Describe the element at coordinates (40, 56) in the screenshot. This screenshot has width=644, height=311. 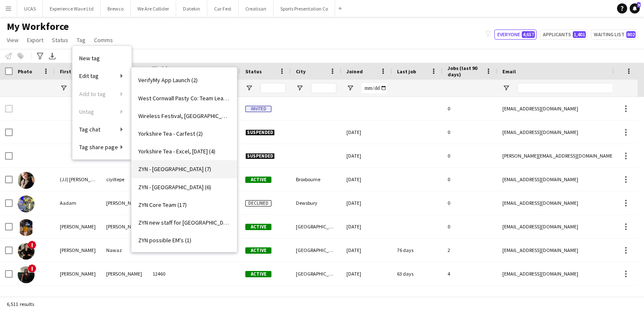
I see `app-action-btn: Advanced filters` at that location.